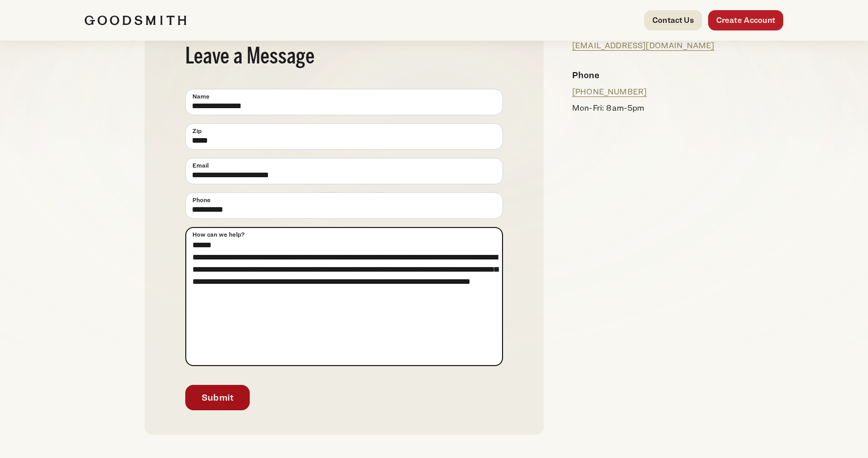 Image resolution: width=868 pixels, height=458 pixels. What do you see at coordinates (344, 57) in the screenshot?
I see `h2: Leave a Message` at bounding box center [344, 57].